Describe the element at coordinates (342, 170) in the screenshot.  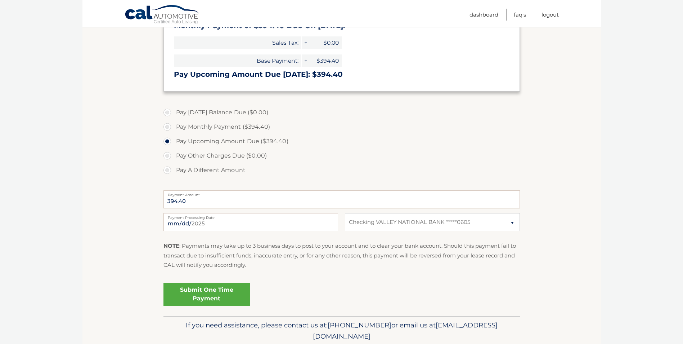
I see `label: Pay A Different Amount` at that location.